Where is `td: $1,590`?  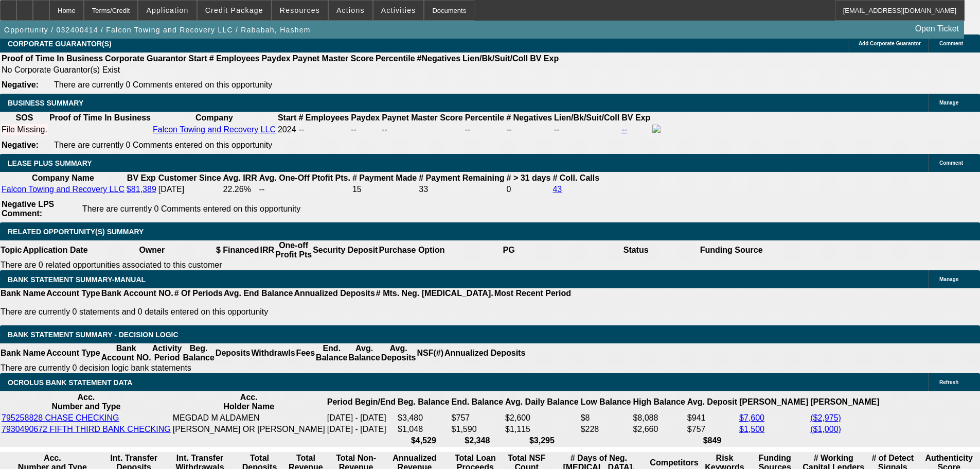 td: $1,590 is located at coordinates (478, 429).